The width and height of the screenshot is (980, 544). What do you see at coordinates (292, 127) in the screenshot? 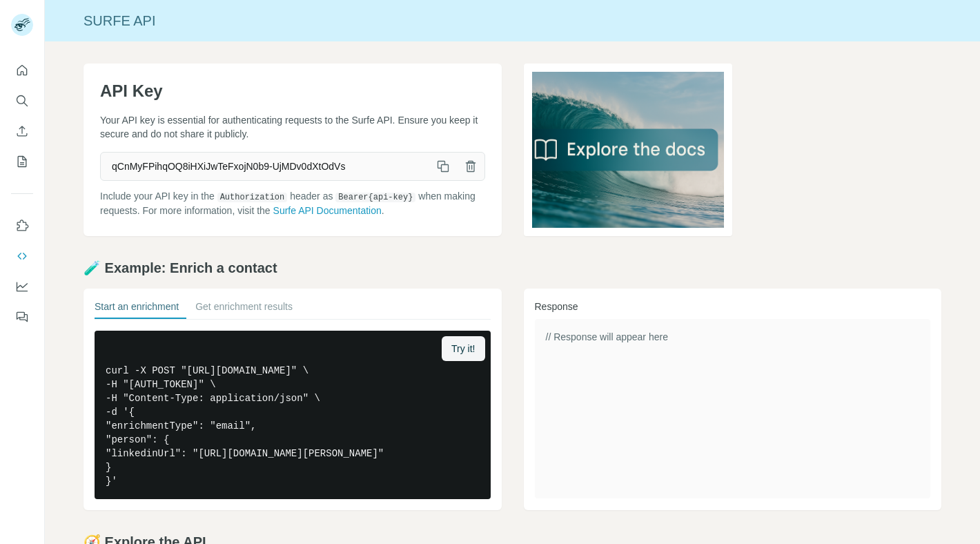
I see `p: Your API key is essential for authenticating requests to the Surfe API. Ensure you keep it secure...` at bounding box center [292, 127].